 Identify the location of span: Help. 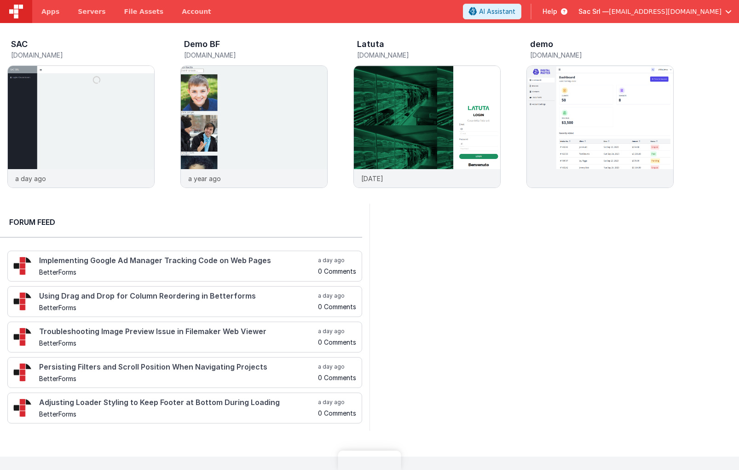
(550, 12).